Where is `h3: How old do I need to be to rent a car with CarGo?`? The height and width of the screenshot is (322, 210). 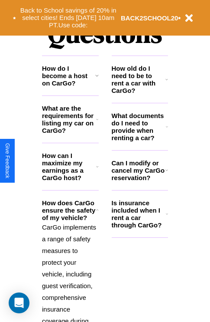 h3: How old do I need to be to rent a car with CarGo? is located at coordinates (139, 79).